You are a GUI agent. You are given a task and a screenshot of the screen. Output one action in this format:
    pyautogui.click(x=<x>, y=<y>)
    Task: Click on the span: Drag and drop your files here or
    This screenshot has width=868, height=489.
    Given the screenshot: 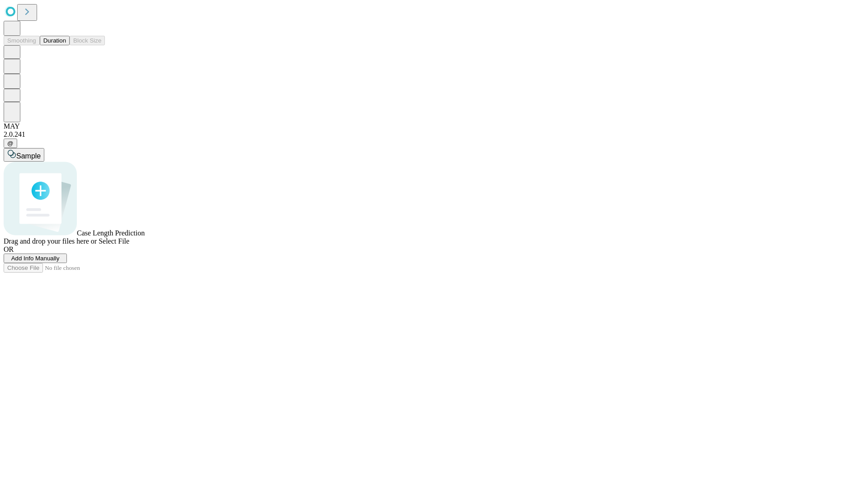 What is the action you would take?
    pyautogui.click(x=50, y=241)
    